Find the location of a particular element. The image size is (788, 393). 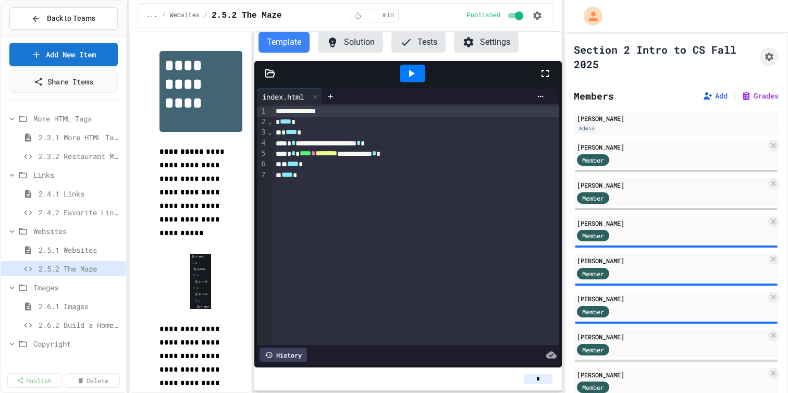

a: Delete is located at coordinates (93, 381).